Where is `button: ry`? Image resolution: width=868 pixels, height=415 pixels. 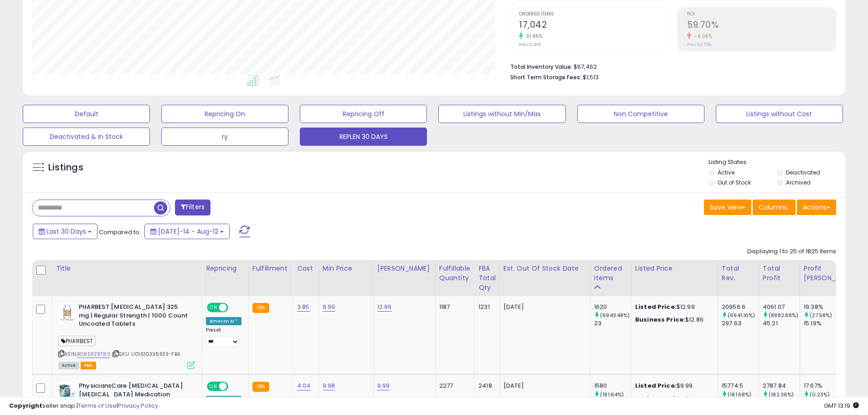 button: ry is located at coordinates (224, 137).